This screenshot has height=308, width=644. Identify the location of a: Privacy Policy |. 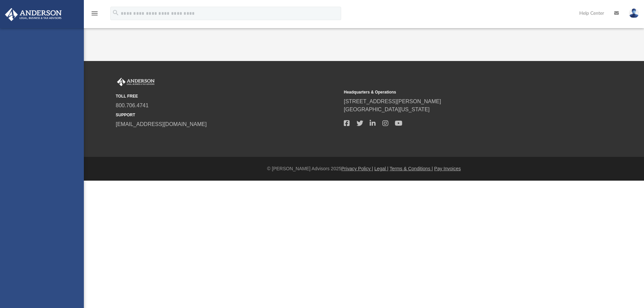
(357, 168).